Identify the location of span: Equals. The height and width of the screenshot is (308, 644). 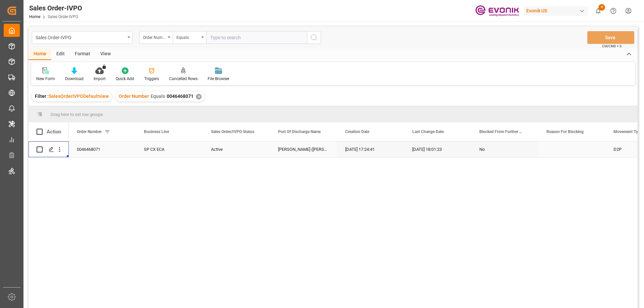
(158, 96).